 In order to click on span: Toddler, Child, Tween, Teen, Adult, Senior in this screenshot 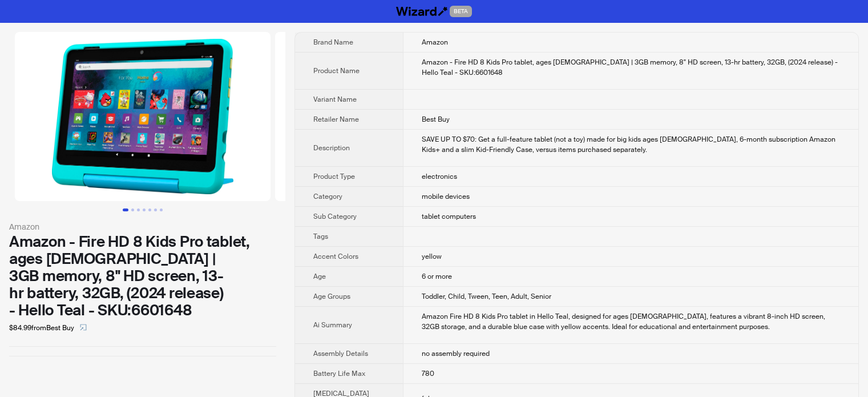, I will do `click(486, 297)`.